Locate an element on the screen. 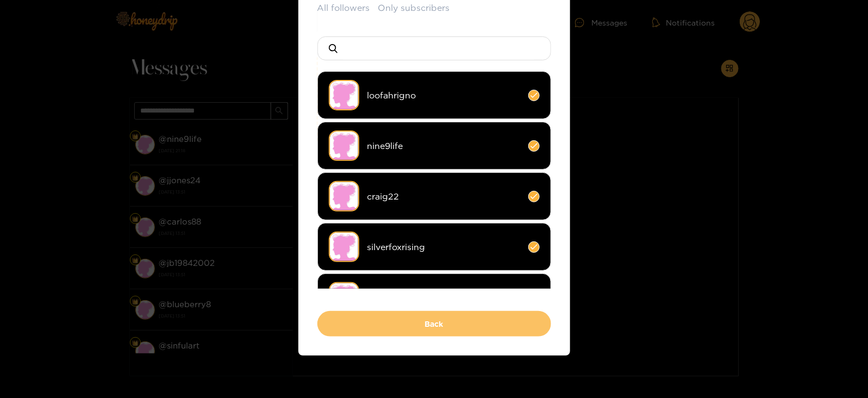  span: silverfoxrising is located at coordinates (443, 247).